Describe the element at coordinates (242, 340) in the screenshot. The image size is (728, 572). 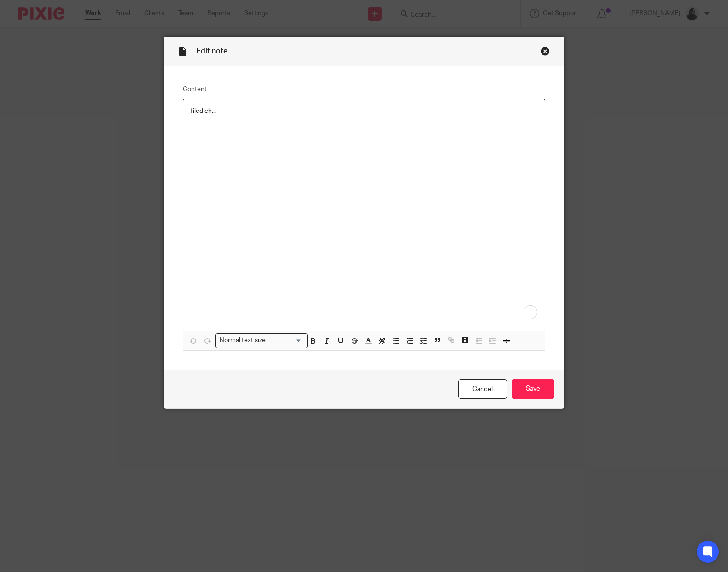
I see `span: Normal text size` at that location.